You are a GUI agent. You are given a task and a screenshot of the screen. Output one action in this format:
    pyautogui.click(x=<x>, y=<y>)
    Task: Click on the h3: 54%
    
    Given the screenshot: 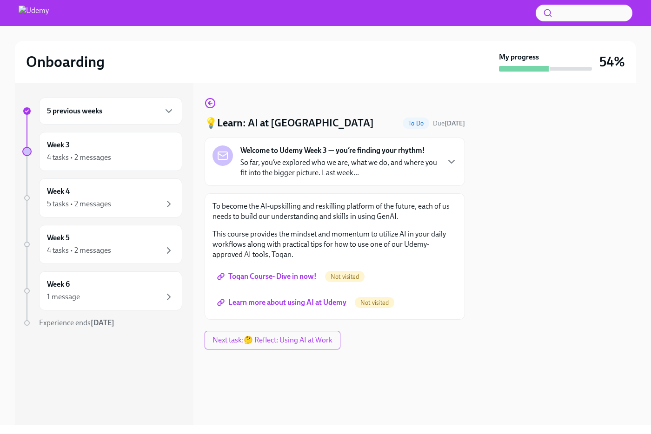 What is the action you would take?
    pyautogui.click(x=612, y=62)
    